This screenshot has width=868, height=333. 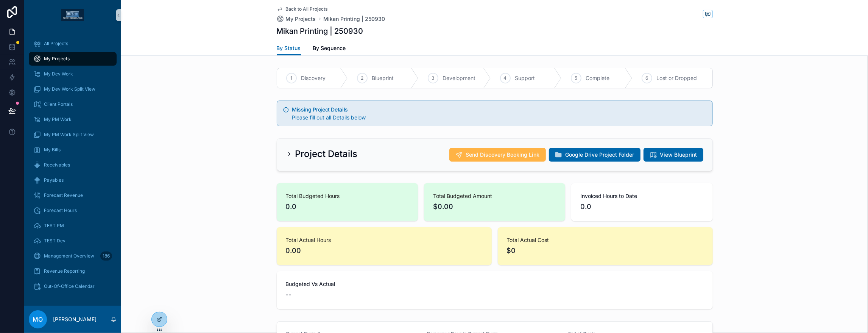 What do you see at coordinates (459, 78) in the screenshot?
I see `span: Development` at bounding box center [459, 78].